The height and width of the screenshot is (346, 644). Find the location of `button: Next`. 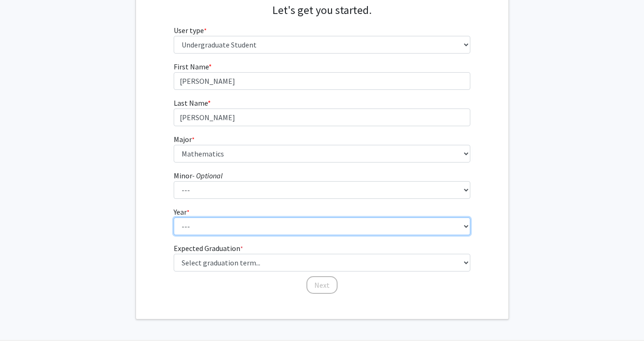

button: Next is located at coordinates (322, 285).